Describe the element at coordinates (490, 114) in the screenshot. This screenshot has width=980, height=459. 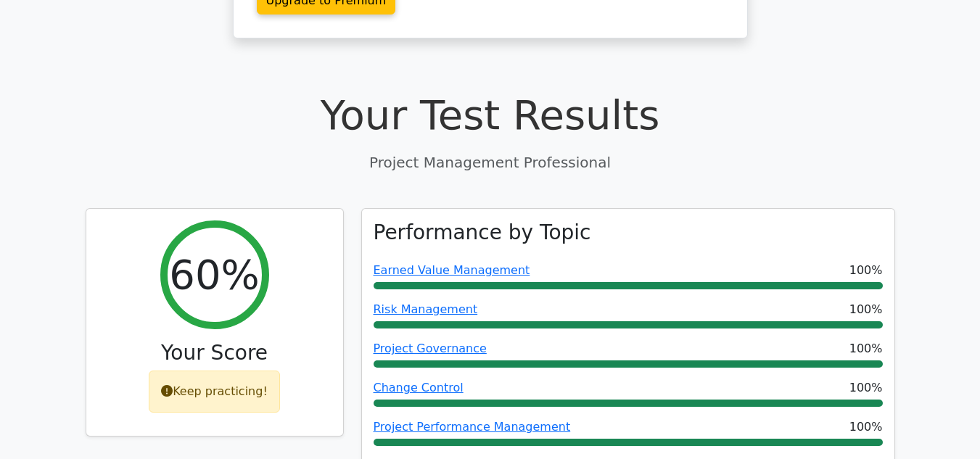
I see `h1: Your Test Results` at that location.